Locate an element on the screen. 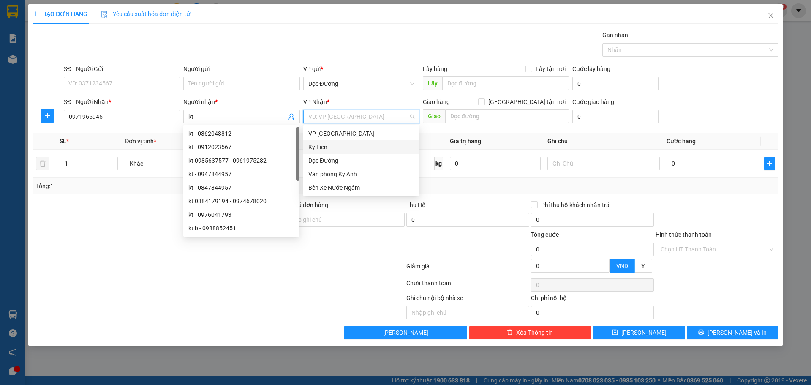  button: Close is located at coordinates (771, 16).